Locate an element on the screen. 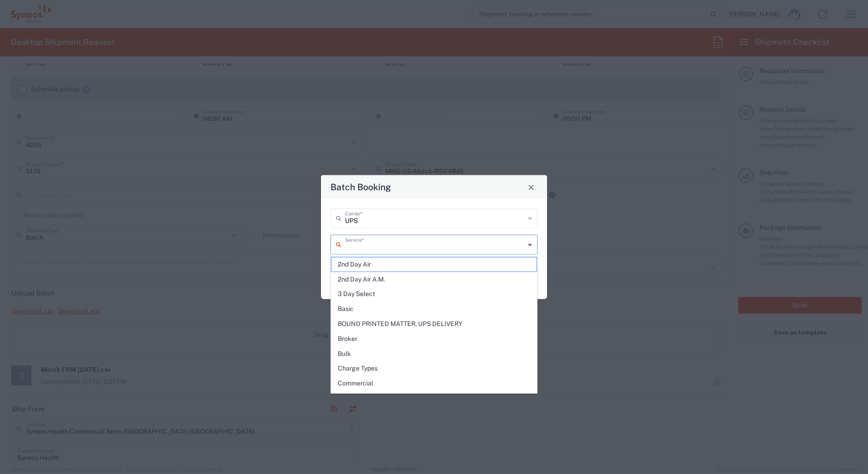 This screenshot has width=868, height=474. span: Deferred Air is located at coordinates (434, 398).